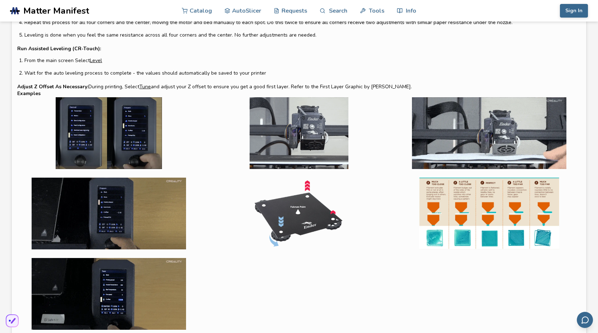 The height and width of the screenshot is (333, 598). What do you see at coordinates (56, 11) in the screenshot?
I see `span: Matter Manifest` at bounding box center [56, 11].